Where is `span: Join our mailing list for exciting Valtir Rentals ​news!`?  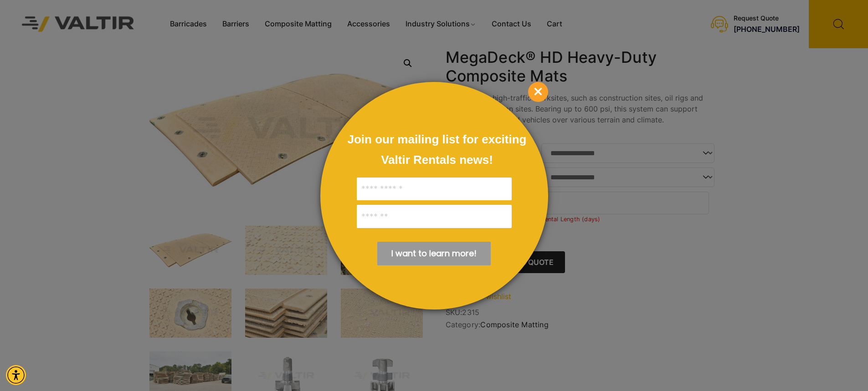 span: Join our mailing list for exciting Valtir Rentals ​news! is located at coordinates (437, 150).